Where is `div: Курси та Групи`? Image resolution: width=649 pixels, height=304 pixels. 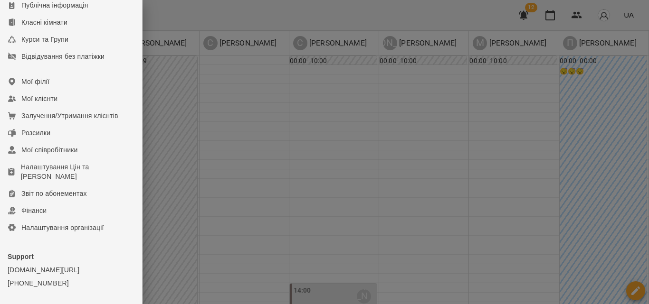
div: Курси та Групи is located at coordinates (45, 39).